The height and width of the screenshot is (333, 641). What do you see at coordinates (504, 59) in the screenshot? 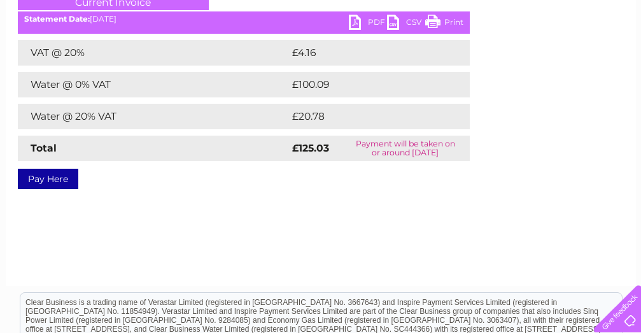
I see `a: Telecoms` at bounding box center [504, 59].